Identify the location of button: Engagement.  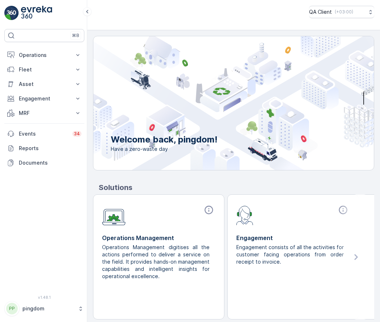
(44, 99).